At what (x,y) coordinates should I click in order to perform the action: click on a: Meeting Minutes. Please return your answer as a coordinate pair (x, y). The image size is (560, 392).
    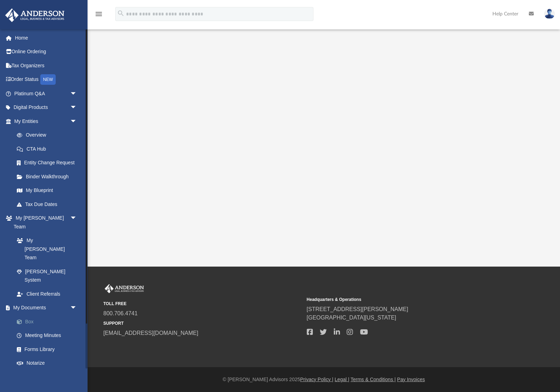
    Looking at the image, I should click on (49, 336).